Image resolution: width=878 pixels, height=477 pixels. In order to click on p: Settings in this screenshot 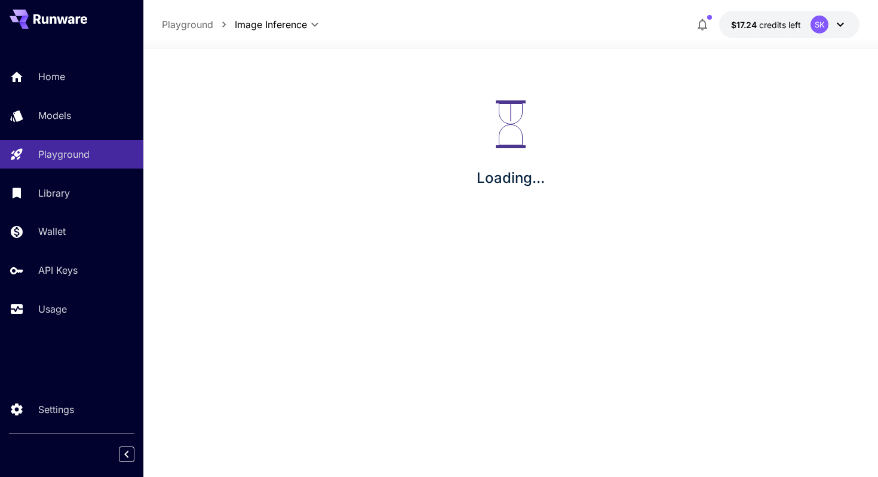, I will do `click(56, 409)`.